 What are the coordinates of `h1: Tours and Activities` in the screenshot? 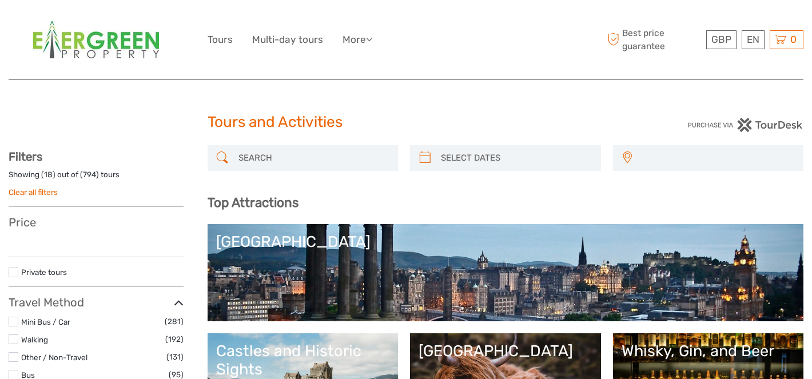 It's located at (406, 122).